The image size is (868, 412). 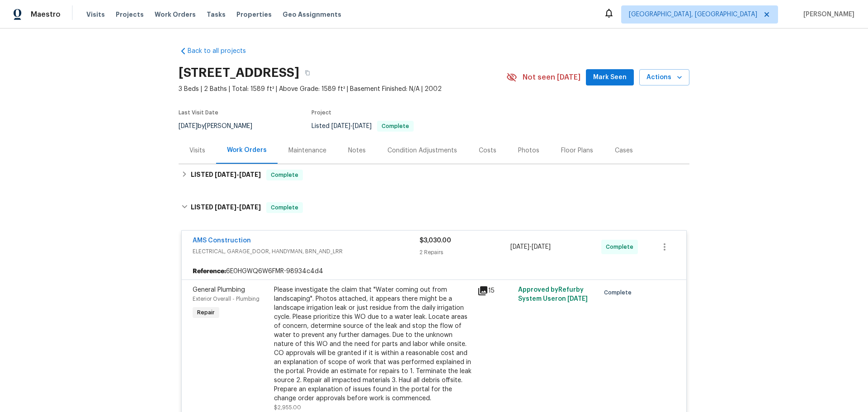 I want to click on span: General Plumbing, so click(x=219, y=290).